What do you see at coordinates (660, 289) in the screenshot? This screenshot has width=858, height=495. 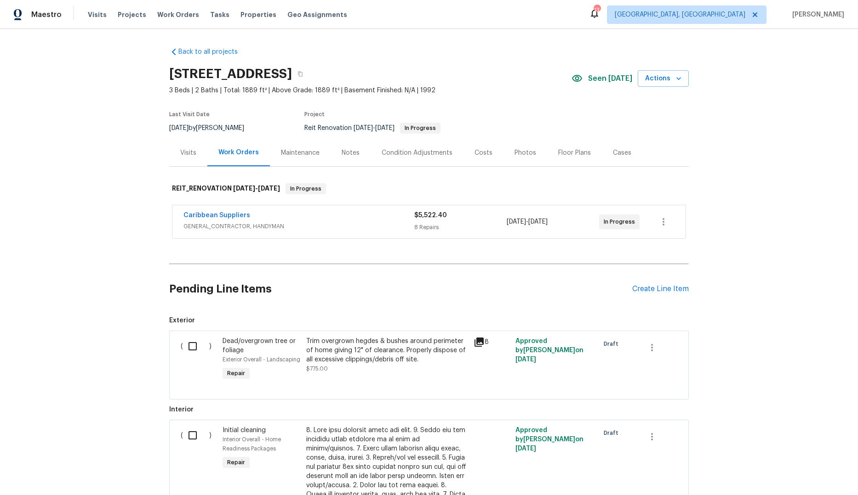 I see `div: Create Line Item` at bounding box center [660, 289].